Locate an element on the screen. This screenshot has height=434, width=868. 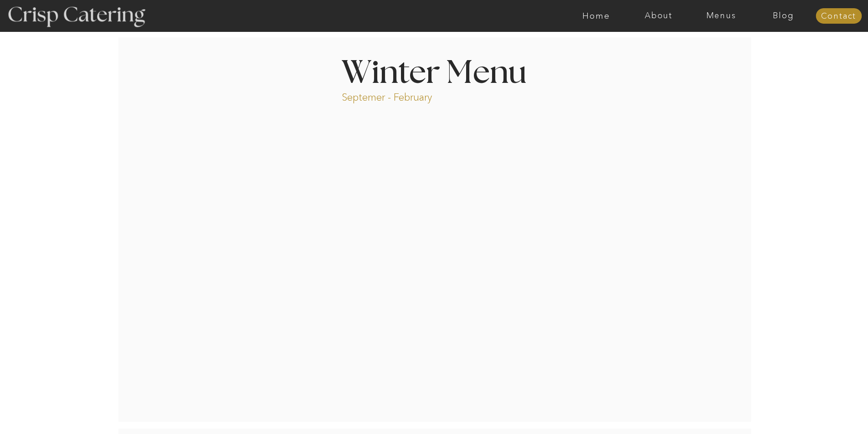
p: Septemer - February is located at coordinates (405, 96).